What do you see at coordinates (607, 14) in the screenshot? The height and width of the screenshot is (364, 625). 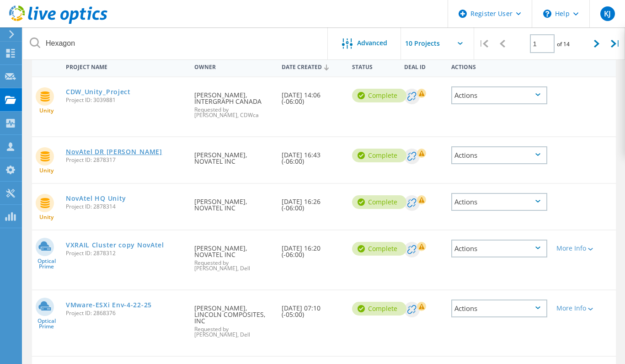 I see `span: KJ` at bounding box center [607, 14].